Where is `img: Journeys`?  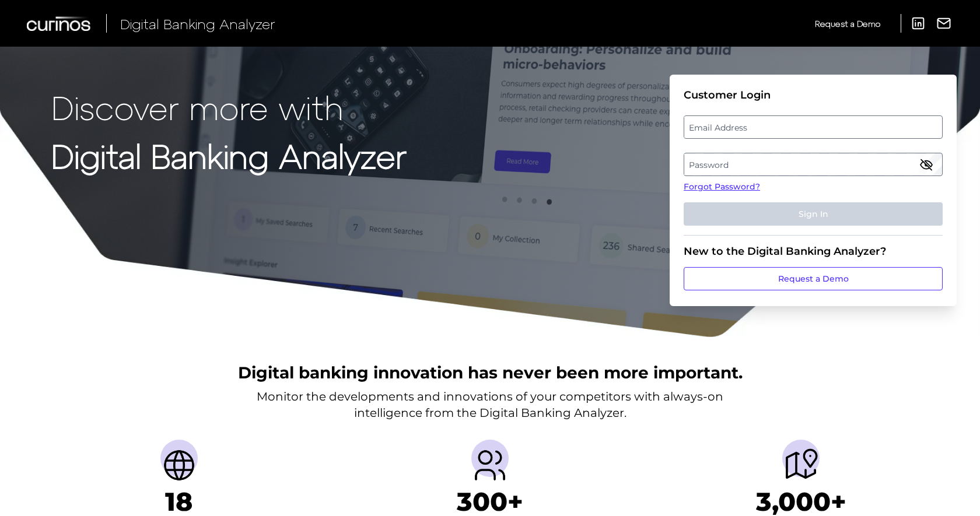
img: Journeys is located at coordinates (801, 465).